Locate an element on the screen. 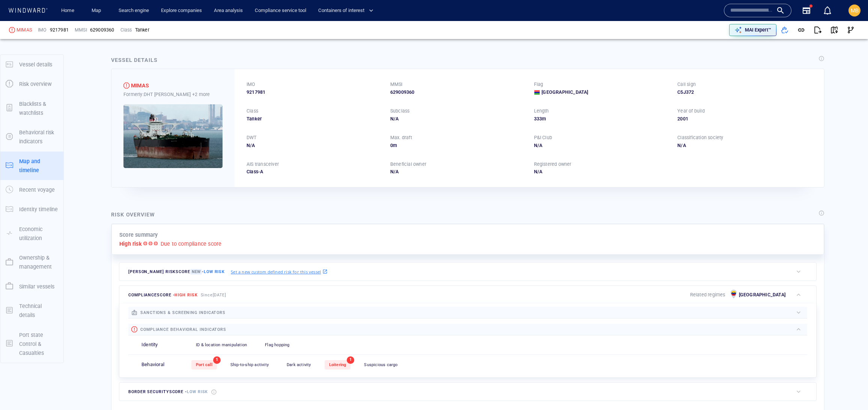 This screenshot has height=410, width=868. span: Class-A is located at coordinates (255, 172).